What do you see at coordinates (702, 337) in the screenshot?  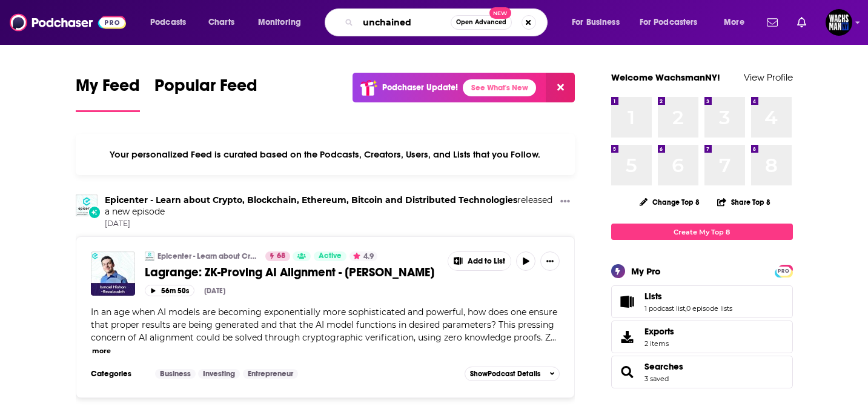 I see `a: Exports` at bounding box center [702, 337].